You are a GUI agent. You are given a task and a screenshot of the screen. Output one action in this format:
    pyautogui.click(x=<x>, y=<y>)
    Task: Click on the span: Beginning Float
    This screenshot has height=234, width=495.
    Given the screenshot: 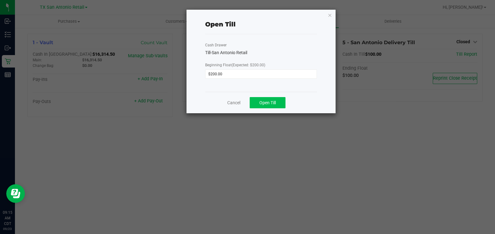 What is the action you would take?
    pyautogui.click(x=235, y=65)
    